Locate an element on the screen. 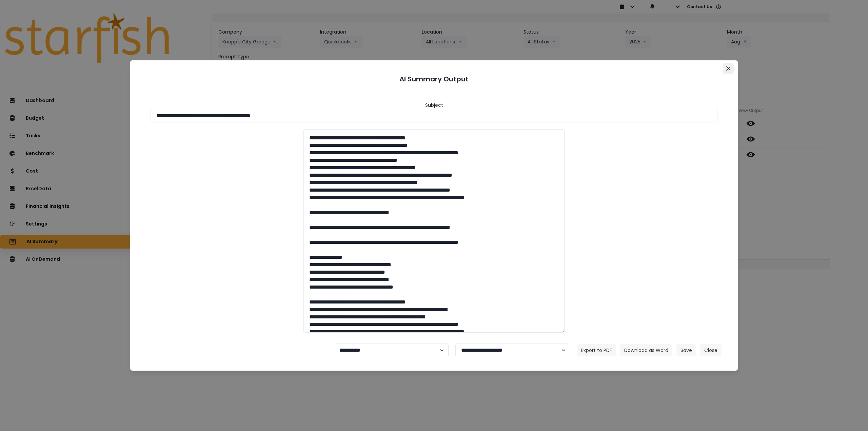 The image size is (868, 431). button: Save is located at coordinates (687, 351).